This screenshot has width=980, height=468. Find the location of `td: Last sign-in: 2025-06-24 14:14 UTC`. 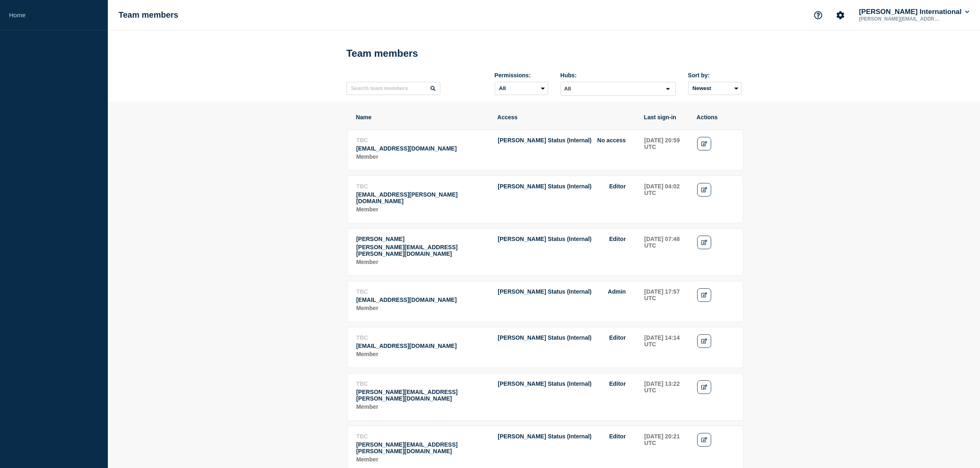

td: Last sign-in: 2025-06-24 14:14 UTC is located at coordinates (667, 347).